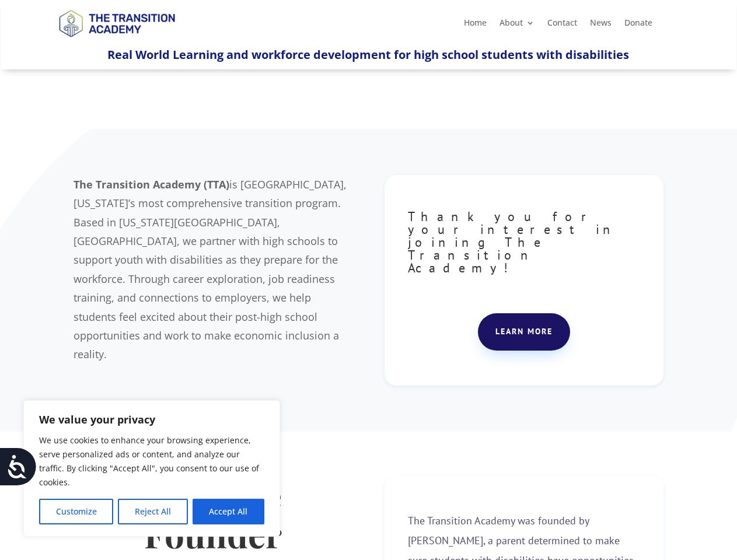  Describe the element at coordinates (151, 184) in the screenshot. I see `b: The Transition Academy (TTA)` at that location.